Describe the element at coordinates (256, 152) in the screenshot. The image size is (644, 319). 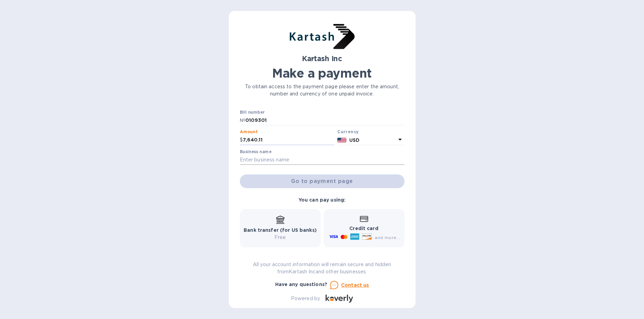
I see `label: Business name` at that location.